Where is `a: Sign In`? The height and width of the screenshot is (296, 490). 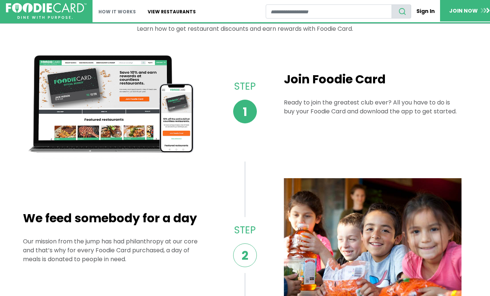 a: Sign In is located at coordinates (426, 11).